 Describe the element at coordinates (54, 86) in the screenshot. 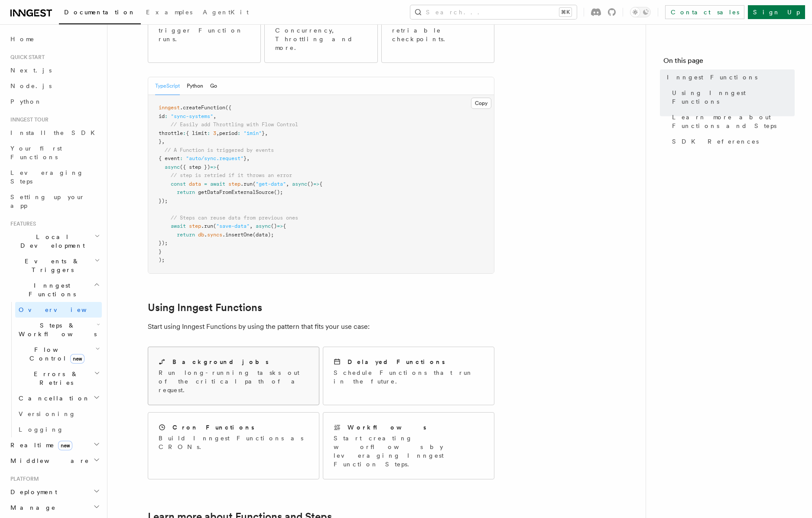

I see `a: Node.js` at that location.